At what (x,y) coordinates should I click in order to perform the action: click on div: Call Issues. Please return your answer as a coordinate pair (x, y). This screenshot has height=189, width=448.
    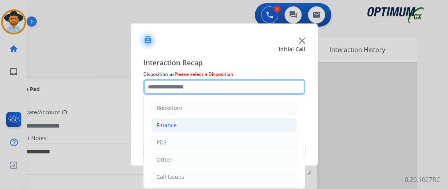
    Looking at the image, I should click on (170, 176).